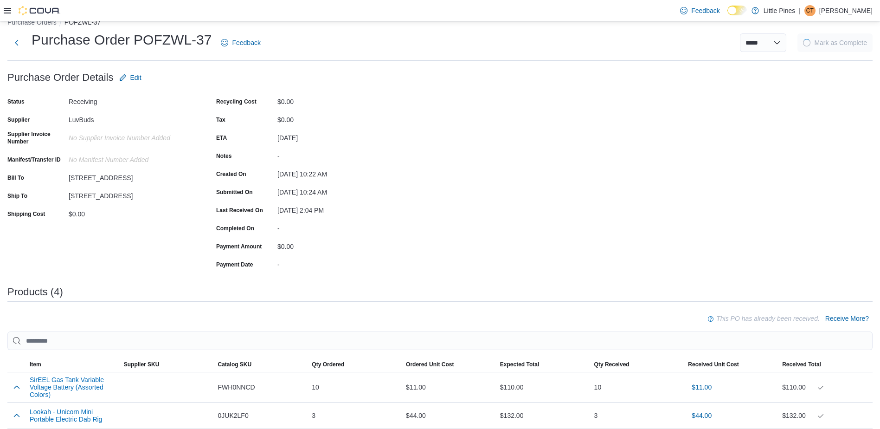 The width and height of the screenshot is (880, 429). What do you see at coordinates (825, 364) in the screenshot?
I see `button: Received Total` at bounding box center [825, 364].